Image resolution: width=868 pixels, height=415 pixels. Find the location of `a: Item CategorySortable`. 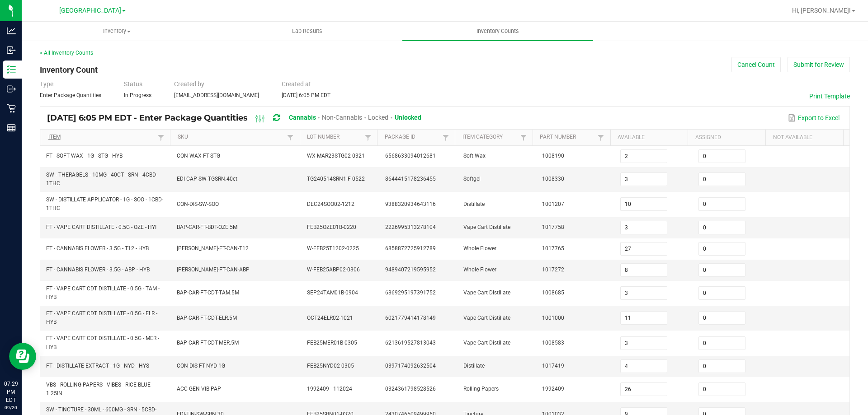

a: Item CategorySortable is located at coordinates (490, 138).